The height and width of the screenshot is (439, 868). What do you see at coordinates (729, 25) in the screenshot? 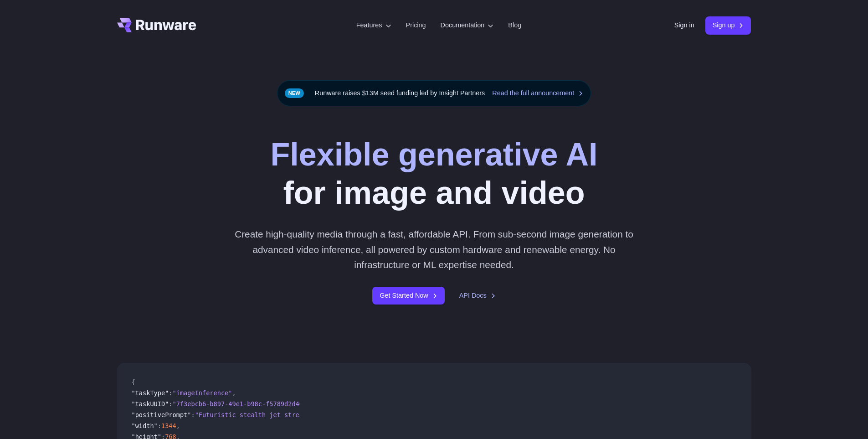
I see `a: Sign up` at bounding box center [729, 25].